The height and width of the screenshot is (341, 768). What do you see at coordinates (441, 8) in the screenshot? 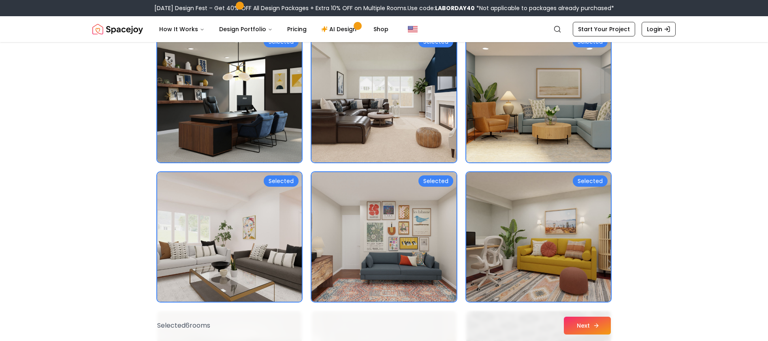
I see `span: Use code:` at bounding box center [441, 8].